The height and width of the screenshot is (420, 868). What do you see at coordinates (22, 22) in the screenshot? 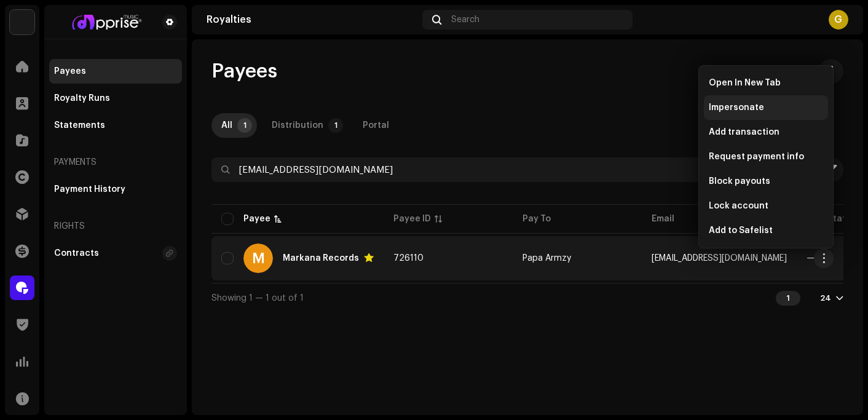
I see `img: 1c16f3de-5afb-4452-805d-3f3454e20b1b` at bounding box center [22, 22].